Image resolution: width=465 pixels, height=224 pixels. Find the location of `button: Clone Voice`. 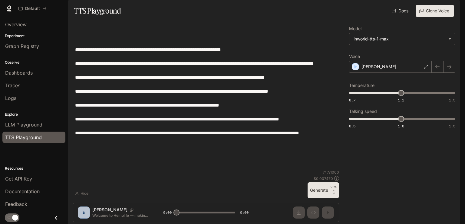

button: Clone Voice is located at coordinates (434, 11).